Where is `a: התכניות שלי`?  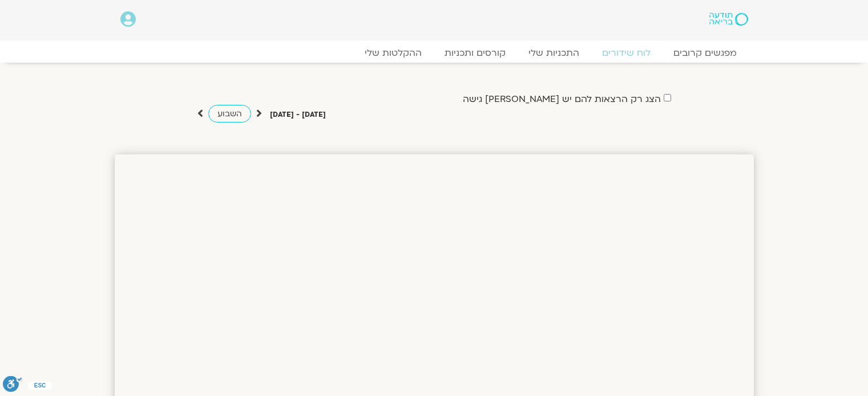 a: התכניות שלי is located at coordinates (553, 53).